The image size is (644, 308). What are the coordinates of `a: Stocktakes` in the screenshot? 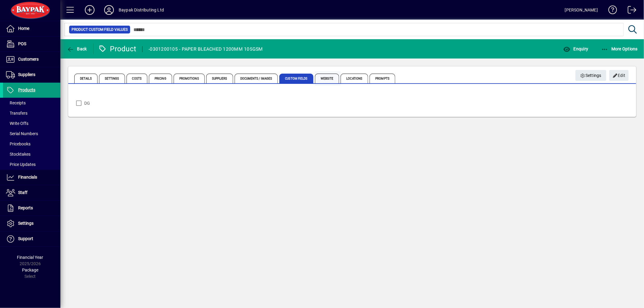 It's located at (32, 155).